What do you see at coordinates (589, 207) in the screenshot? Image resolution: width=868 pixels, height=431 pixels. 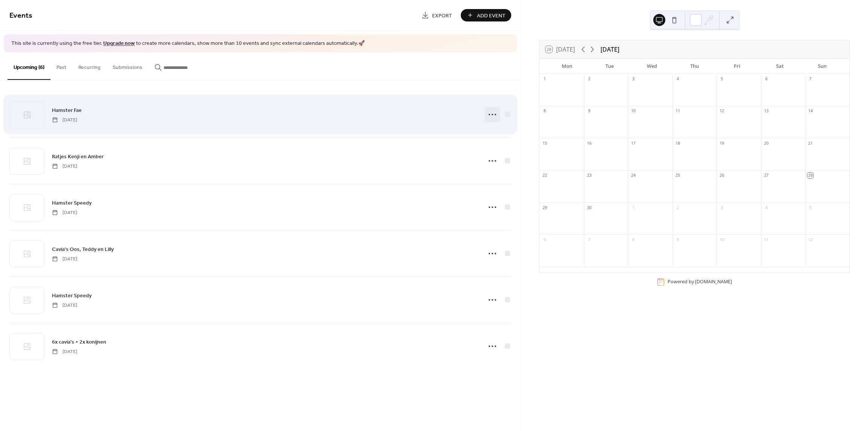 I see `div: 30` at bounding box center [589, 207].